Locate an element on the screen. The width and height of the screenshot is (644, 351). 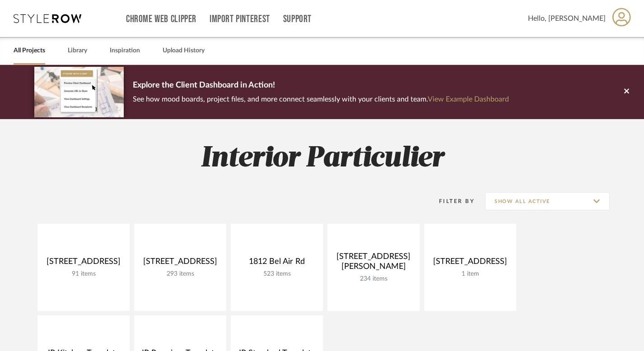
div: 1 item is located at coordinates (470, 274).